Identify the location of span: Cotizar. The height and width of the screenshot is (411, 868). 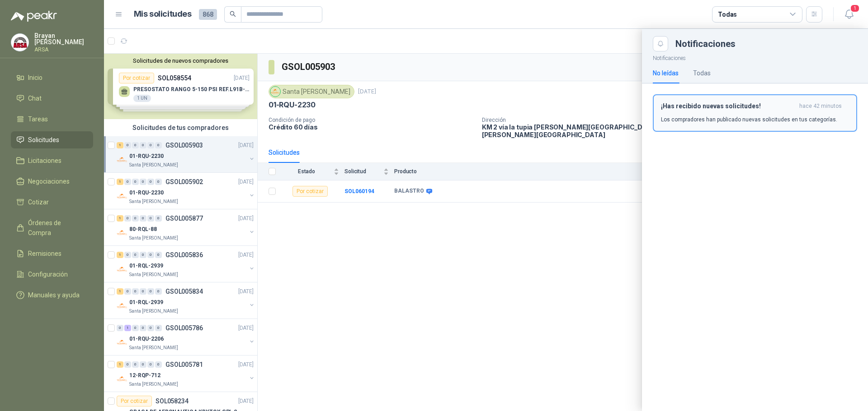
(38, 202).